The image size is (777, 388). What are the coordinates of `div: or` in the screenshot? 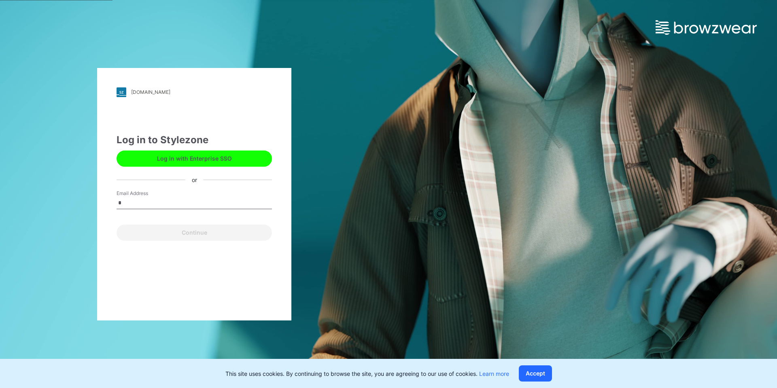 It's located at (194, 180).